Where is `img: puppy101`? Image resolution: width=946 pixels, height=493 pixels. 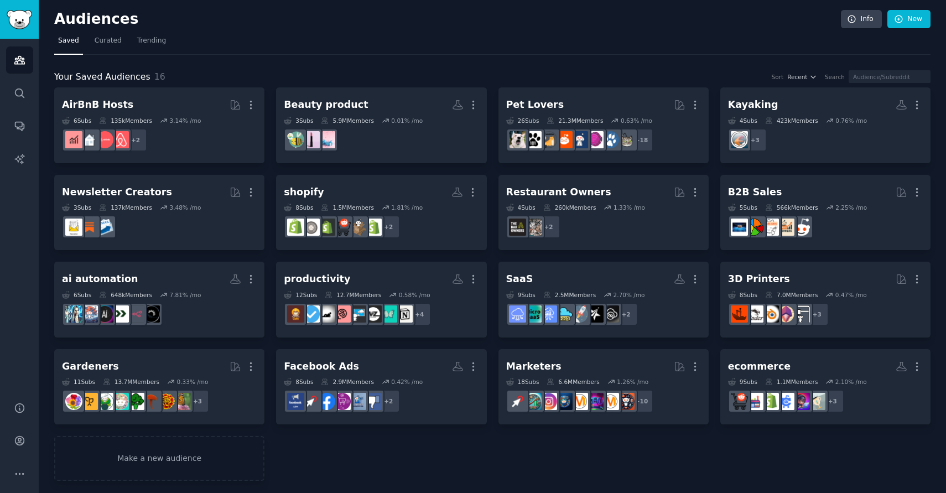
img: puppy101 is located at coordinates (533, 139).